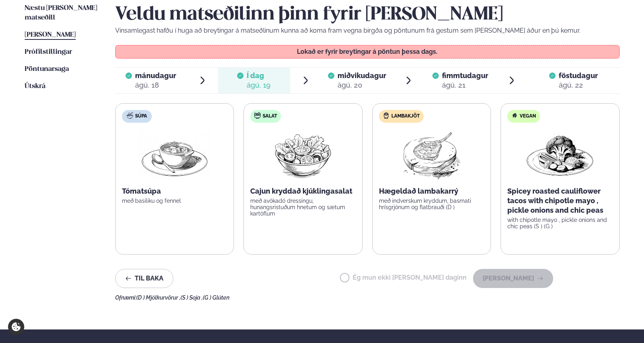 This screenshot has width=644, height=343. What do you see at coordinates (303, 191) in the screenshot?
I see `p: Cajun kryddað kjúklingasalat` at bounding box center [303, 191].